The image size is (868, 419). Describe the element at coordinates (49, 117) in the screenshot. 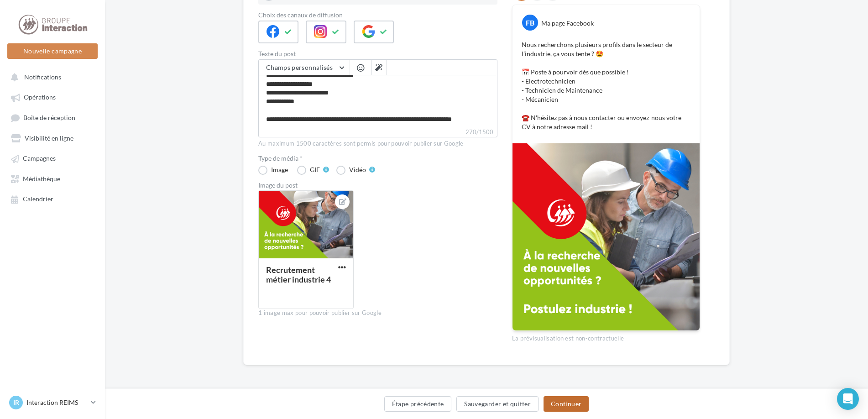

I see `span: Boîte de réception` at that location.